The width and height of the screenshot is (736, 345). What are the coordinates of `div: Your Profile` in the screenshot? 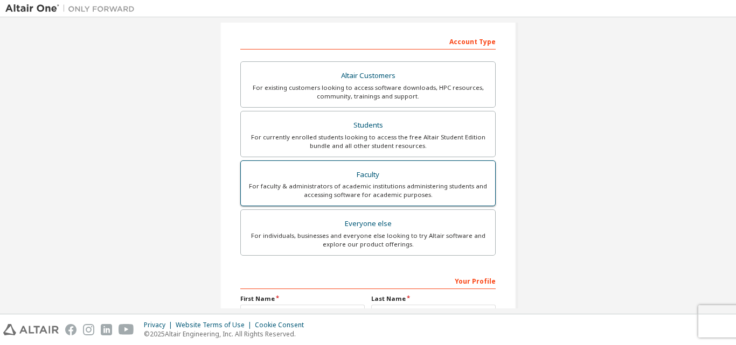 It's located at (368, 281).